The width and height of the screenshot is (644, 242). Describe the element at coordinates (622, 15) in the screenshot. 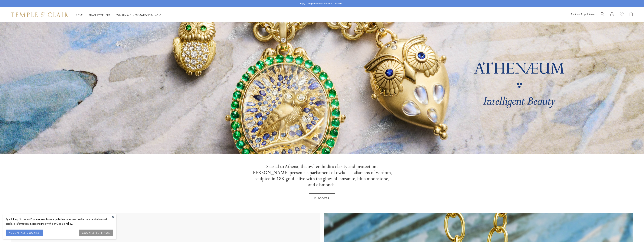

I see `a: View Wishlist` at that location.